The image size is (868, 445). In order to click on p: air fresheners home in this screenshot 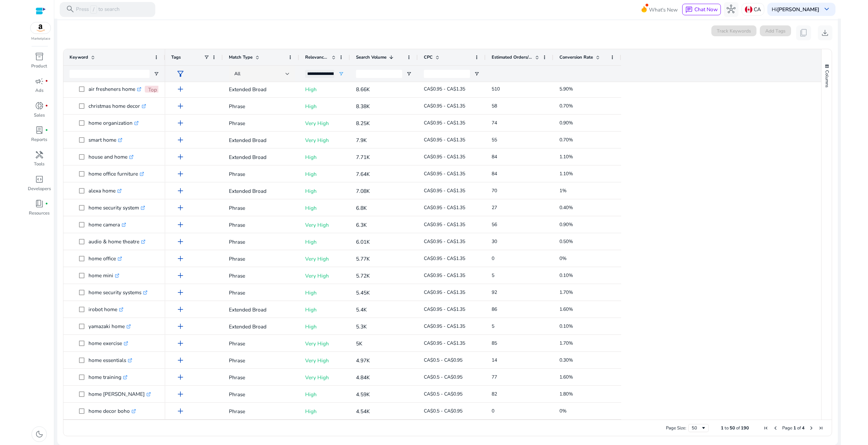, I will do `click(115, 88)`.